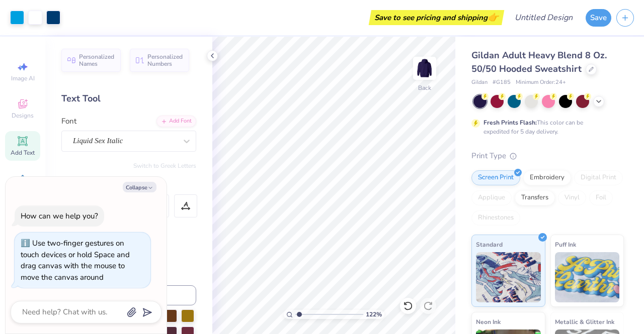  I want to click on div: Use two-finger gestures on touch devices or hold Space and drag canvas with the mouse to move the..., so click(75, 260).